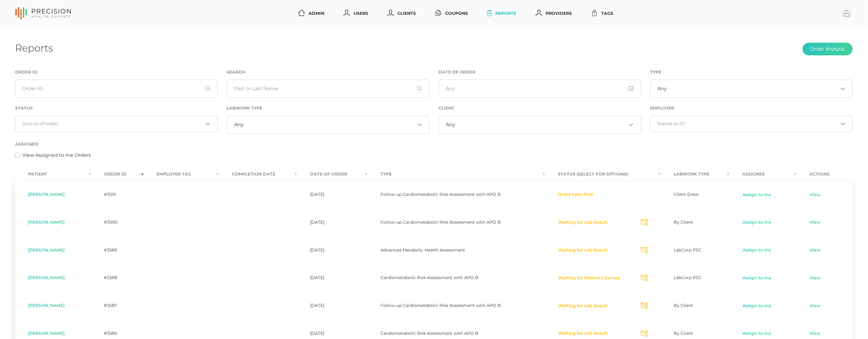  I want to click on span: Client Draw, so click(686, 195).